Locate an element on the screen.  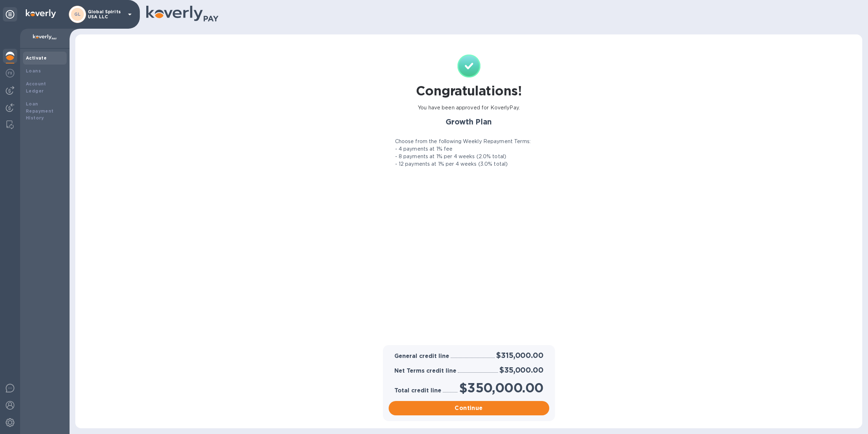
p: - 12 payments at 1% per 4 weeks (3.0% total) is located at coordinates (451, 164).